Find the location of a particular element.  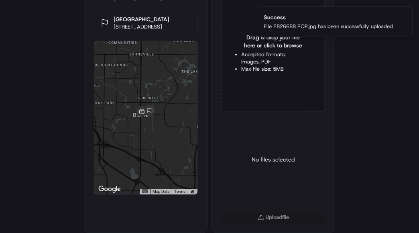

li: Accepted formats: Images, PDF is located at coordinates (273, 58).